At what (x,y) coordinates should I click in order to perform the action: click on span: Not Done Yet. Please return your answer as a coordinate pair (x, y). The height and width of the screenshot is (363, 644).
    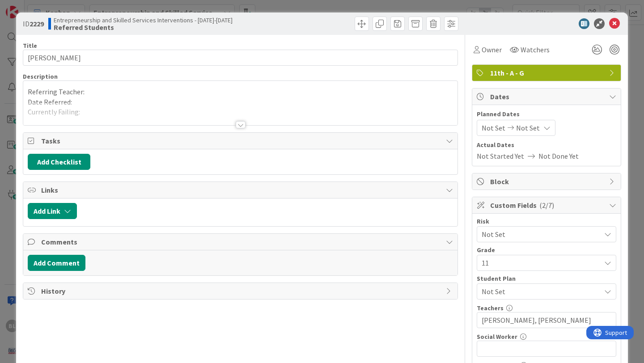
    Looking at the image, I should click on (559, 156).